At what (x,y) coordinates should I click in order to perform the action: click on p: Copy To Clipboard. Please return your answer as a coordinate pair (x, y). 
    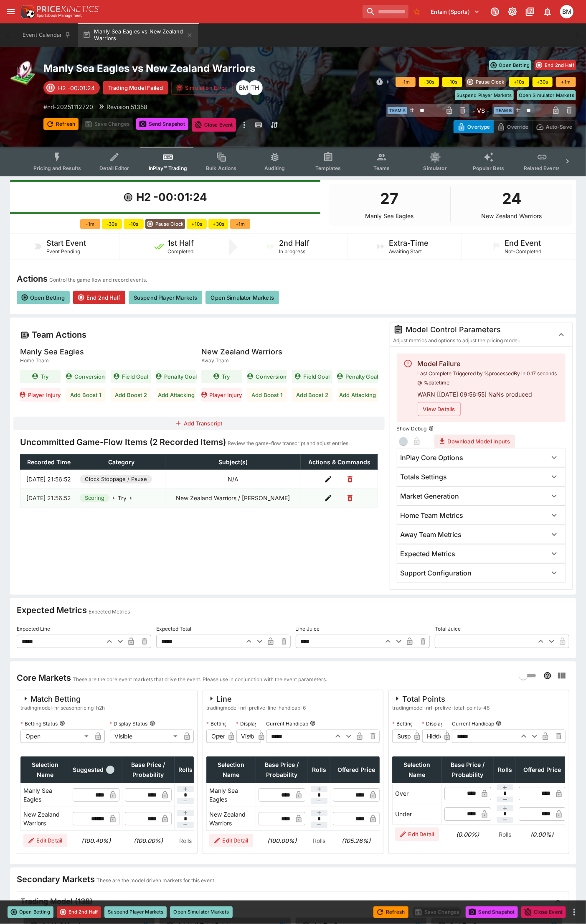
    Looking at the image, I should click on (68, 107).